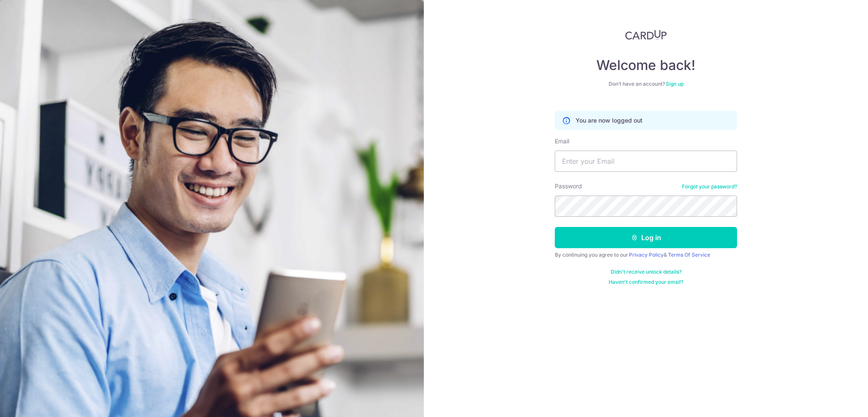  What do you see at coordinates (646, 66) in the screenshot?
I see `h4: Welcome back!` at bounding box center [646, 66].